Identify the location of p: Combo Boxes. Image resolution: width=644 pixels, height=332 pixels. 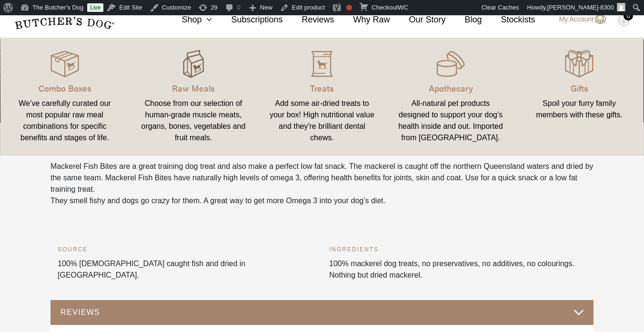
(64, 88).